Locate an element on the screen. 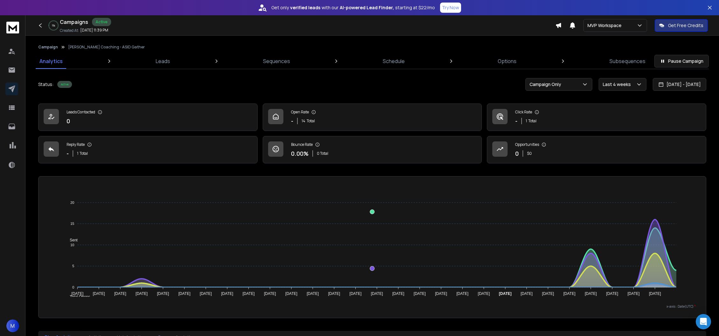 The height and width of the screenshot is (336, 719). button: Try Now is located at coordinates (451, 8).